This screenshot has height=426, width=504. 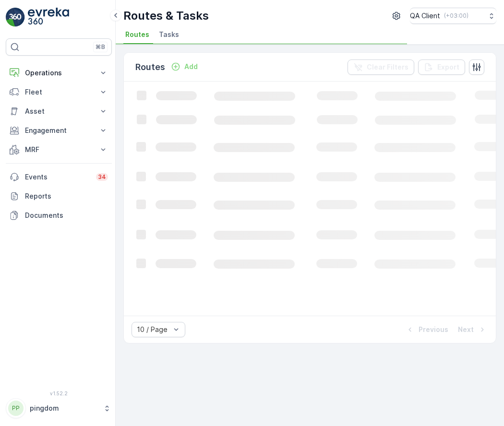 I want to click on p: ( +03:00 ), so click(x=456, y=16).